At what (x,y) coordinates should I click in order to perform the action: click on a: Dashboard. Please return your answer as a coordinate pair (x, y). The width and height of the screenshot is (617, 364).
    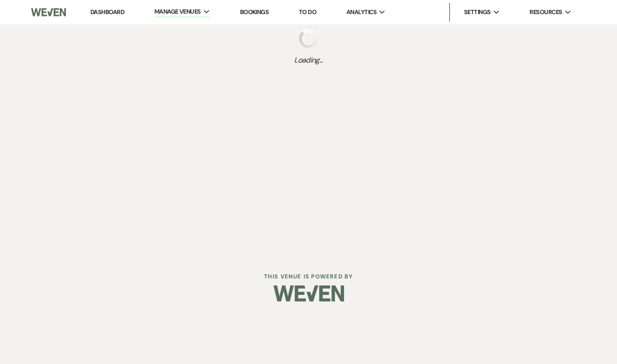
    Looking at the image, I should click on (108, 12).